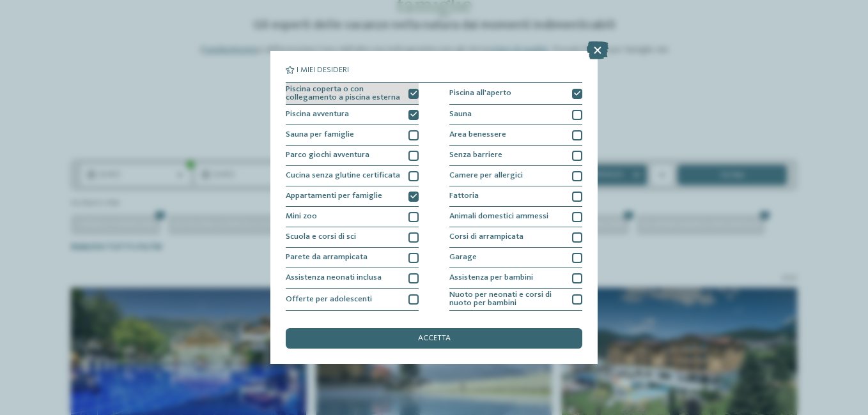 Image resolution: width=868 pixels, height=415 pixels. What do you see at coordinates (343, 175) in the screenshot?
I see `span: Cucina senza glutine certificata` at bounding box center [343, 175].